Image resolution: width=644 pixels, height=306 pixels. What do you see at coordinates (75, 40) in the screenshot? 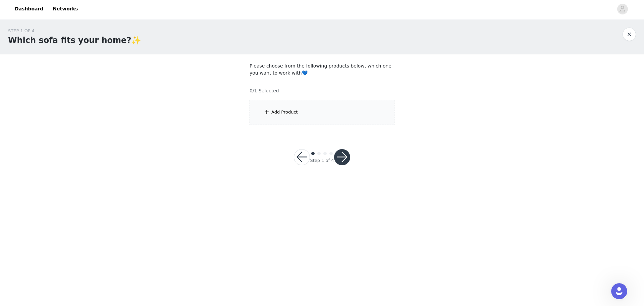
I see `h1: Which sofa fits your home?✨` at bounding box center [75, 40].